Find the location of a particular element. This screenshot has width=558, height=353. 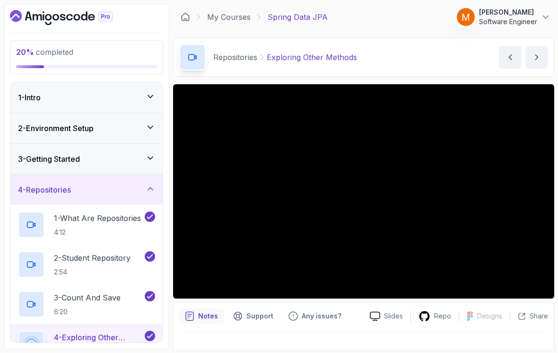

button: next content is located at coordinates (537, 57).